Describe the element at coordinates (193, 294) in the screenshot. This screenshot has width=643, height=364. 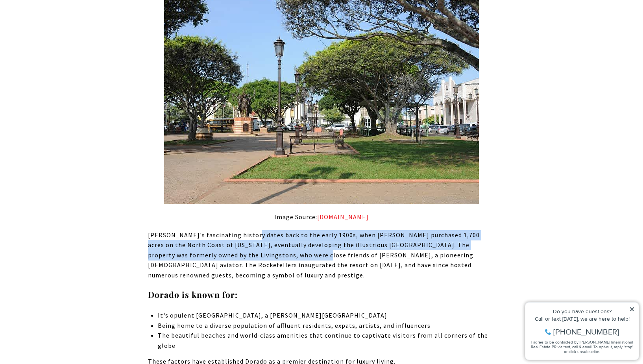
I see `strong: Dorado is known for:` at that location.